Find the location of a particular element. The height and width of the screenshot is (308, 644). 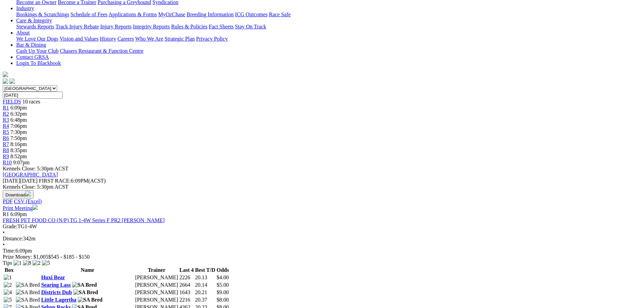

a: Vision and Values is located at coordinates (79, 38).